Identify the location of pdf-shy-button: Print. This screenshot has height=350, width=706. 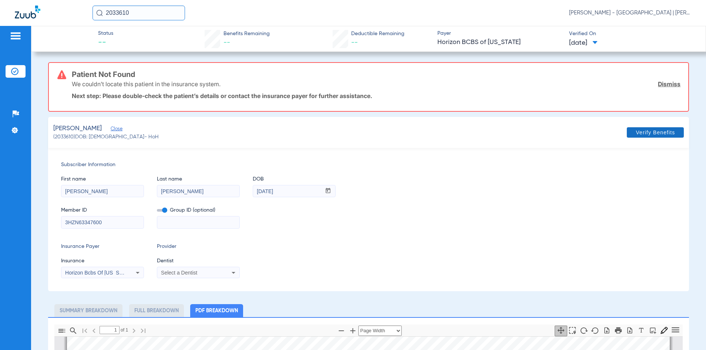
(618, 333).